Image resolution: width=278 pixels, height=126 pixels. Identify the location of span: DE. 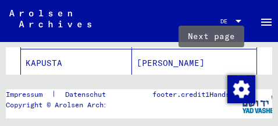
(227, 21).